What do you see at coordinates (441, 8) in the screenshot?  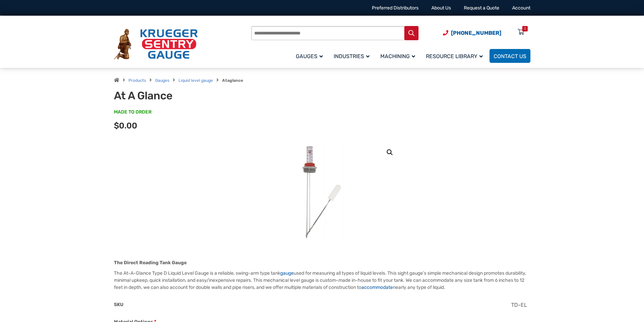 I see `a: About Us` at bounding box center [441, 8].